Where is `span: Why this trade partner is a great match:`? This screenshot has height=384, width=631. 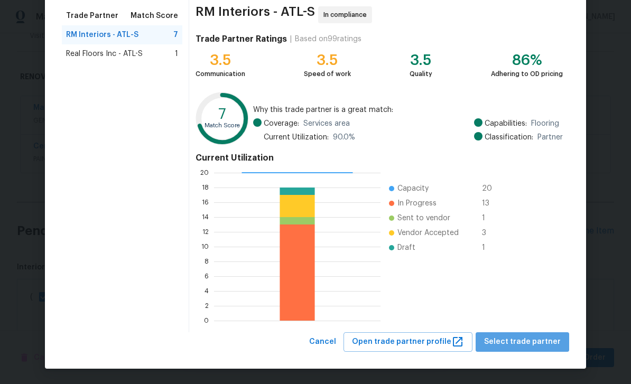 span: Why this trade partner is a great match: is located at coordinates (408, 110).